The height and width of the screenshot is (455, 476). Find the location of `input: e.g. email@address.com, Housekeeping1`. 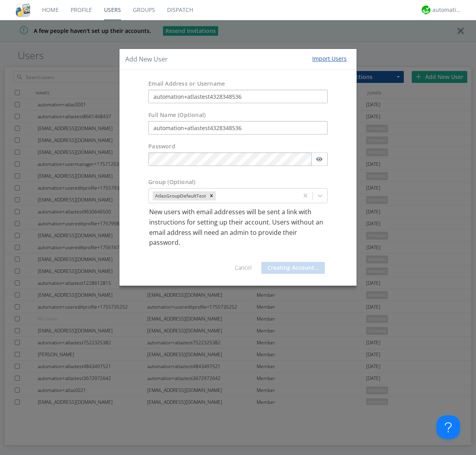

input: e.g. email@address.com, Housekeeping1 is located at coordinates (238, 97).